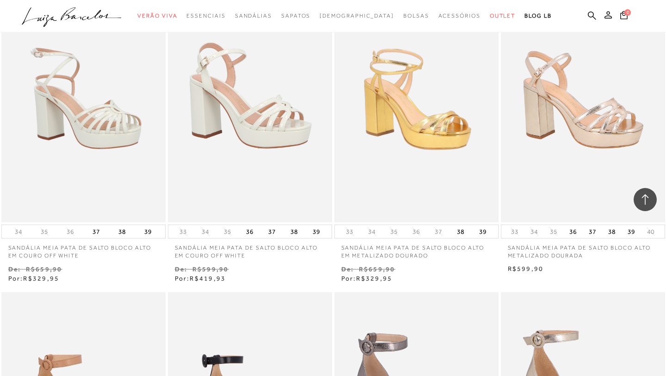 This screenshot has width=666, height=376. Describe the element at coordinates (416, 249) in the screenshot. I see `p: SANDÁLIA MEIA PATA DE SALTO BLOCO ALTO EM METALIZADO DOURADO` at that location.